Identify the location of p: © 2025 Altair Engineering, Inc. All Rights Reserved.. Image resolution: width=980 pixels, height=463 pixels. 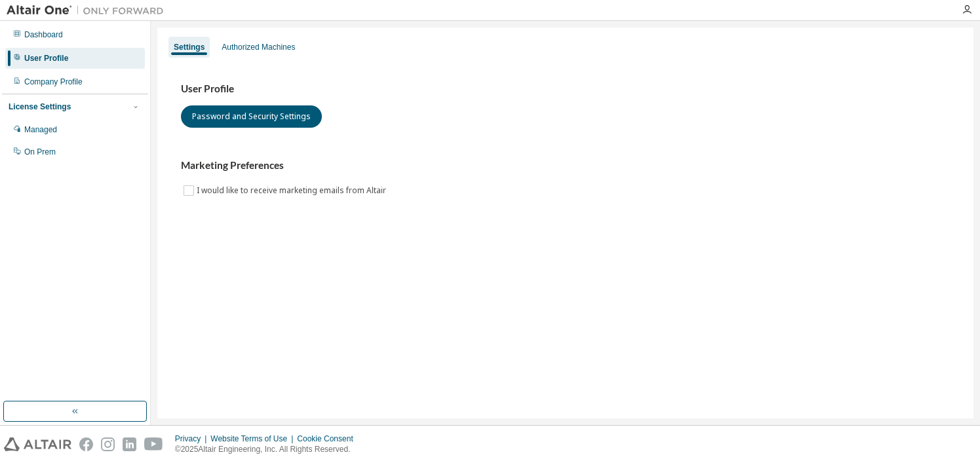
(268, 449).